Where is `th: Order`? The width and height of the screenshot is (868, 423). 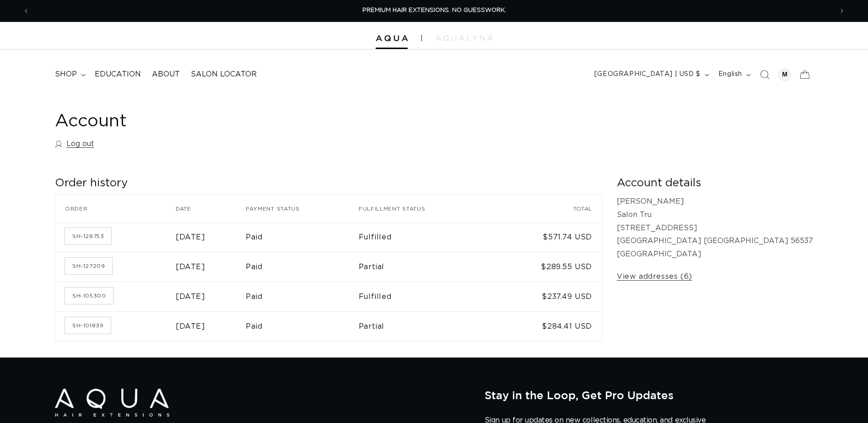 th: Order is located at coordinates (116, 208).